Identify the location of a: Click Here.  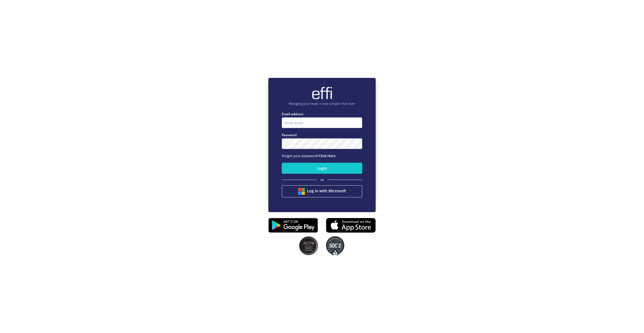
(327, 156).